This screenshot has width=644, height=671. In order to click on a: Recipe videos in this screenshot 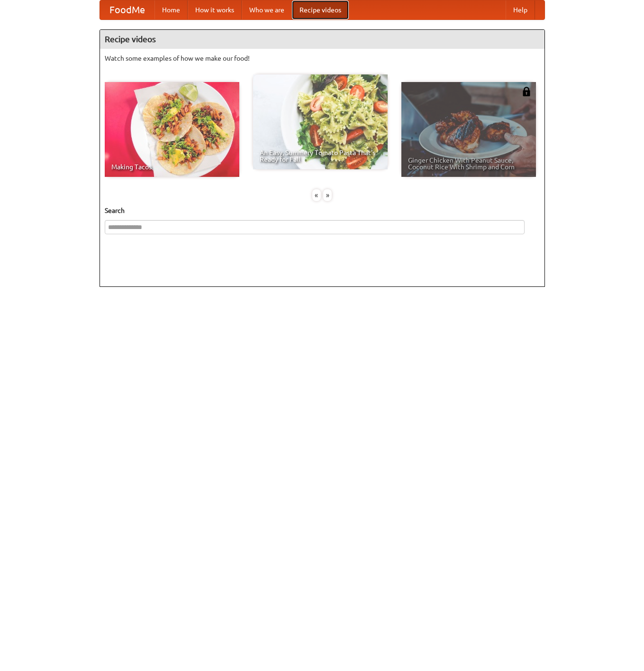, I will do `click(321, 10)`.